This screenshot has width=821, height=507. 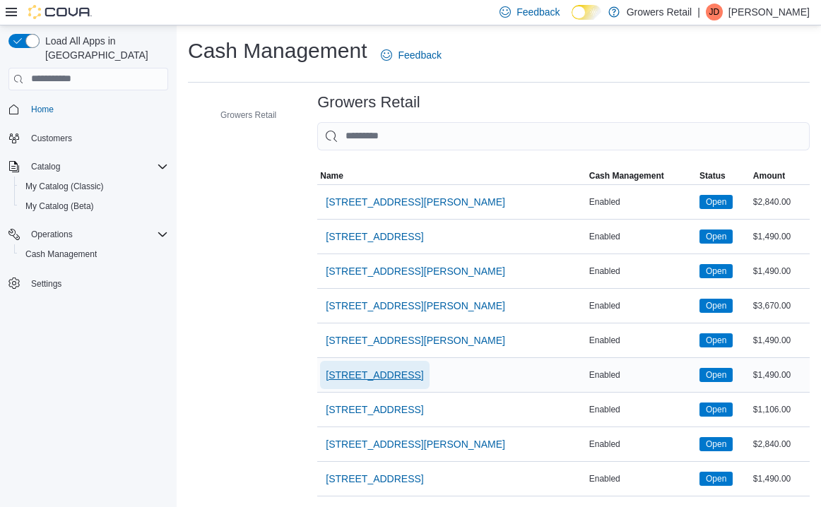 What do you see at coordinates (46, 284) in the screenshot?
I see `a: Settings` at bounding box center [46, 284].